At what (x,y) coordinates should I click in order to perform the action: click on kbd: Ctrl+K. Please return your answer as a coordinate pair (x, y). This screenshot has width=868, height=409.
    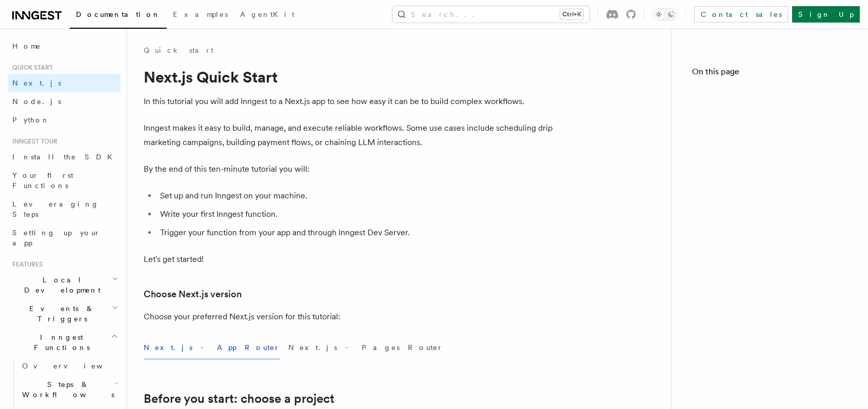
    Looking at the image, I should click on (571, 14).